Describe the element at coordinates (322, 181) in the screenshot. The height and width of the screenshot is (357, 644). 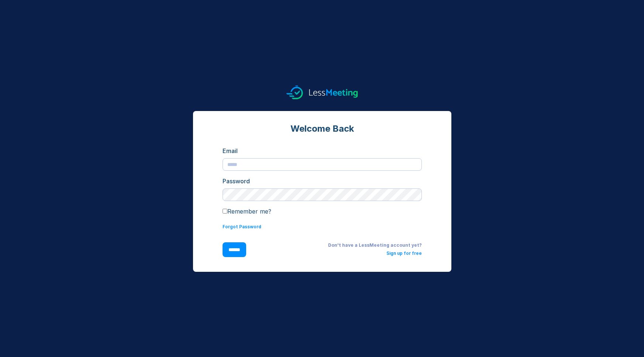
I see `div: Password` at that location.